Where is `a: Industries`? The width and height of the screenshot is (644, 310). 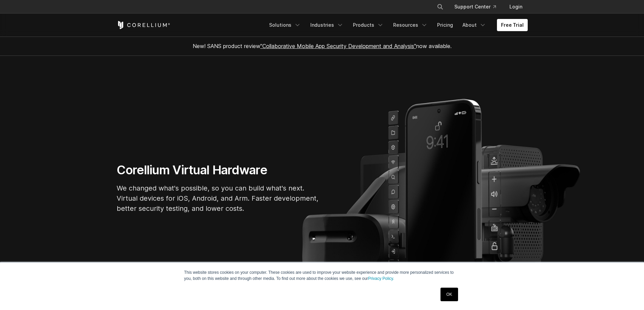
a: Industries is located at coordinates (327, 25).